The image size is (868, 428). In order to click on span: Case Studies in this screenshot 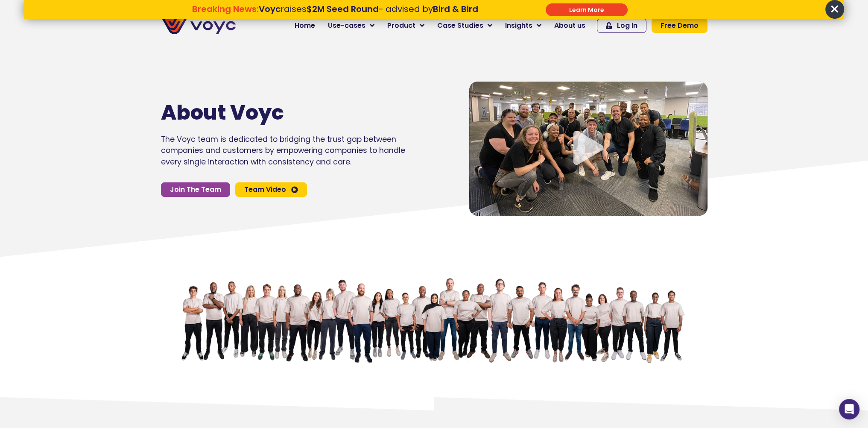, I will do `click(460, 26)`.